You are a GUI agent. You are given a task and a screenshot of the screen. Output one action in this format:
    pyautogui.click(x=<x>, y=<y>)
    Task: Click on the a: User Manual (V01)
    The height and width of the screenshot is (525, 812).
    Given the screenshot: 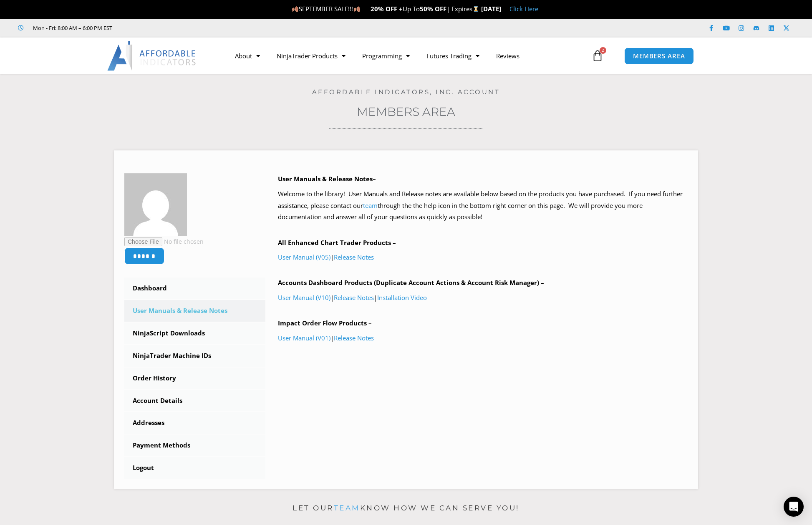 What is the action you would take?
    pyautogui.click(x=304, y=338)
    